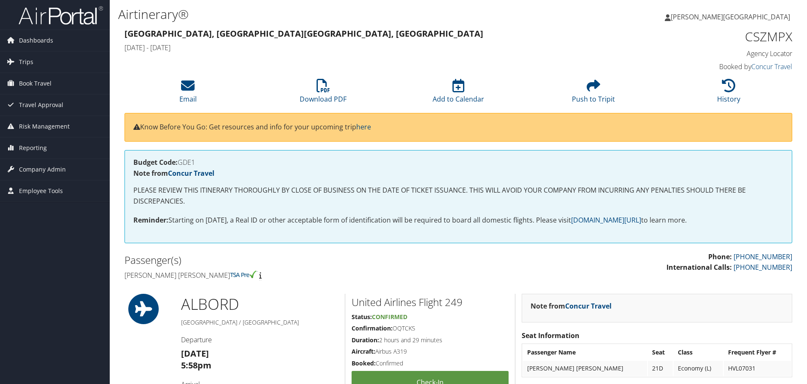  What do you see at coordinates (259, 340) in the screenshot?
I see `h4: Departure` at bounding box center [259, 340].